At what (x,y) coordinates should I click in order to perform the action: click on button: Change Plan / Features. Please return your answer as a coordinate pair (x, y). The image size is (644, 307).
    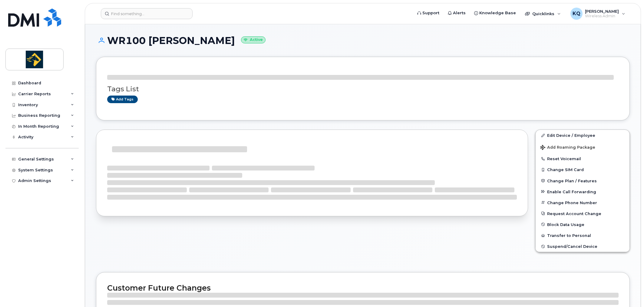
    Looking at the image, I should click on (582, 180).